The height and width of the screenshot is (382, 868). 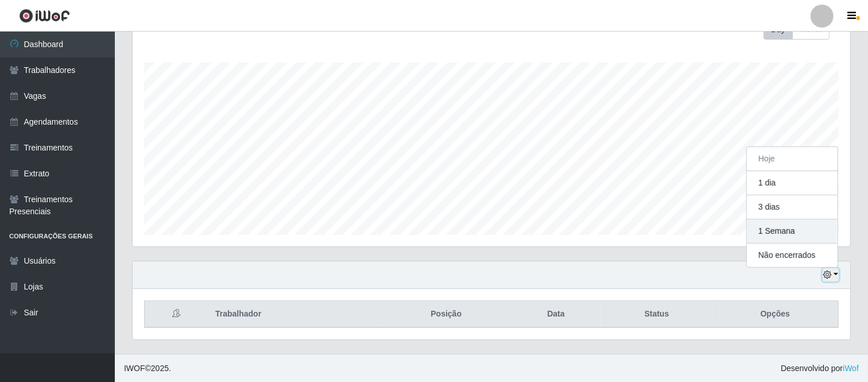 What do you see at coordinates (295, 314) in the screenshot?
I see `th: Trabalhador` at bounding box center [295, 314].